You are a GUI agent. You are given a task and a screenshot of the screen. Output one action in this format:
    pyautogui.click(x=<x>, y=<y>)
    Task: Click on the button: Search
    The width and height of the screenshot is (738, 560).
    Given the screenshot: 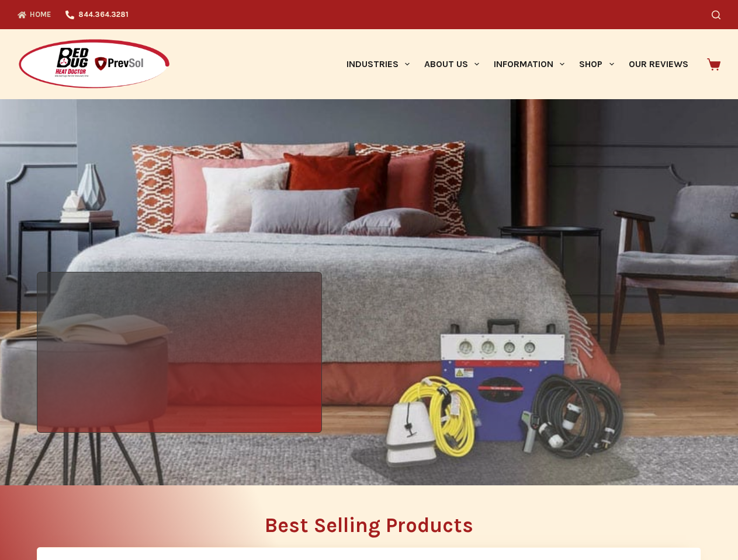 What is the action you would take?
    pyautogui.click(x=716, y=15)
    